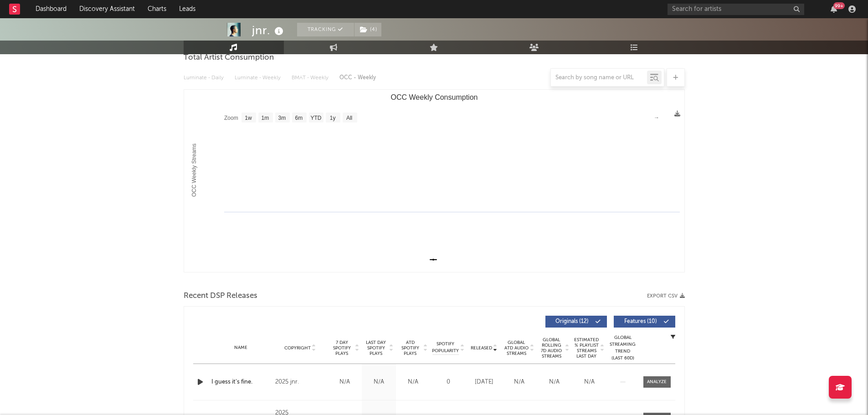 The image size is (868, 415). I want to click on span: Originals ( 12 ), so click(572, 322).